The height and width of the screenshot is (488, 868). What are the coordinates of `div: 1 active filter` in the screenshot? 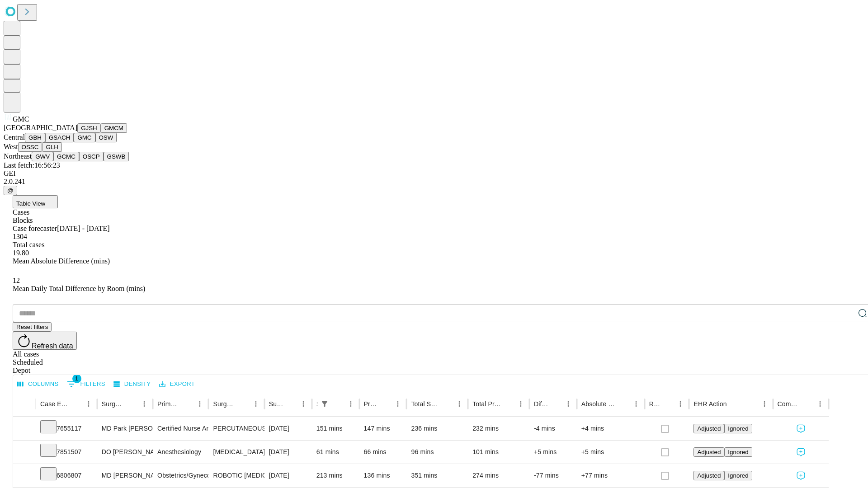 It's located at (324, 404).